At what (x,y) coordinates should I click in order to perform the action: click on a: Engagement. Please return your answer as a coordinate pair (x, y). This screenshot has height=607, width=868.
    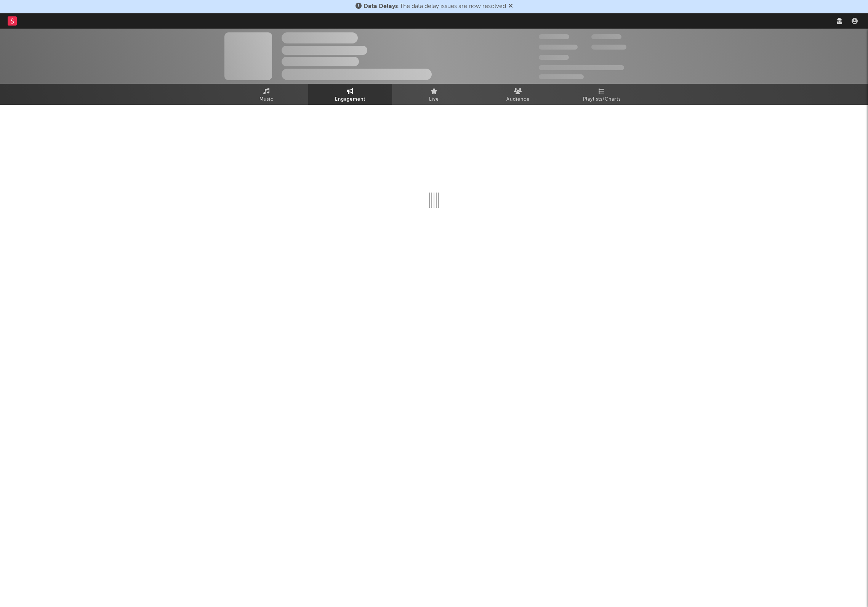
    Looking at the image, I should click on (350, 94).